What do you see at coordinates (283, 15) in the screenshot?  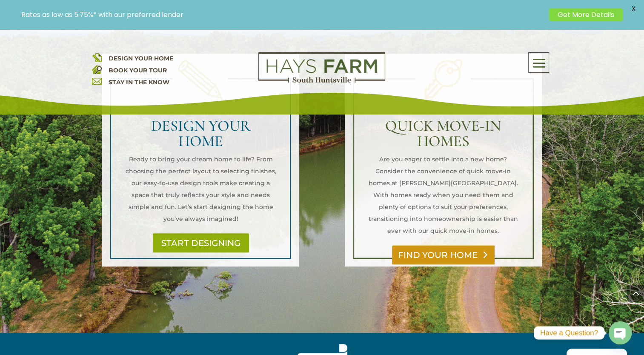 I see `p: Rates as low as 5.75%* with our preferred lender` at bounding box center [283, 15].